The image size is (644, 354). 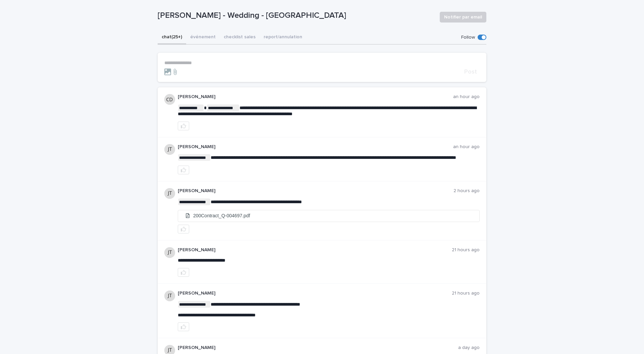 I want to click on p: a day ago, so click(x=469, y=348).